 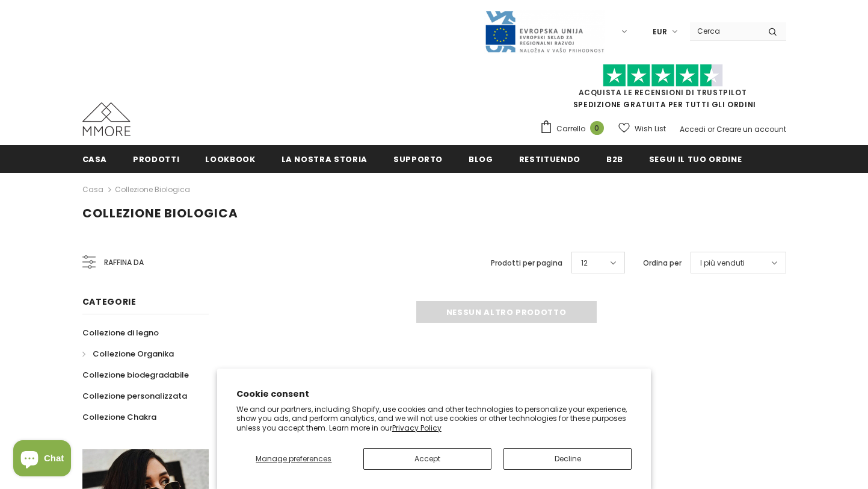 What do you see at coordinates (723, 263) in the screenshot?
I see `span: I più venduti` at bounding box center [723, 263].